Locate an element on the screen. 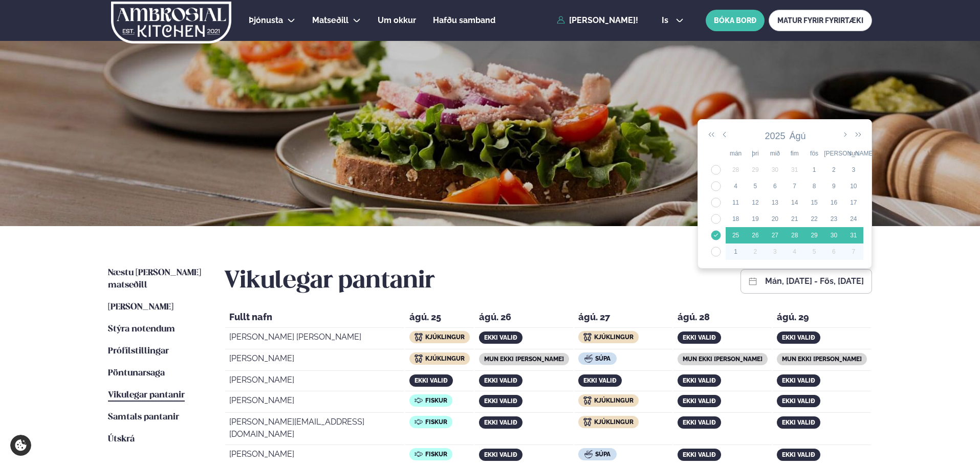 The width and height of the screenshot is (980, 466). div: 31 is located at coordinates (794, 170).